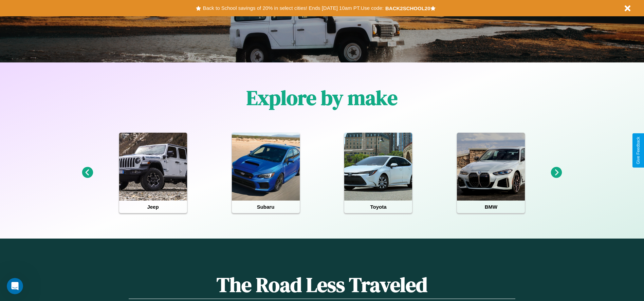 This screenshot has width=644, height=301. Describe the element at coordinates (153, 207) in the screenshot. I see `h4: Jeep` at that location.